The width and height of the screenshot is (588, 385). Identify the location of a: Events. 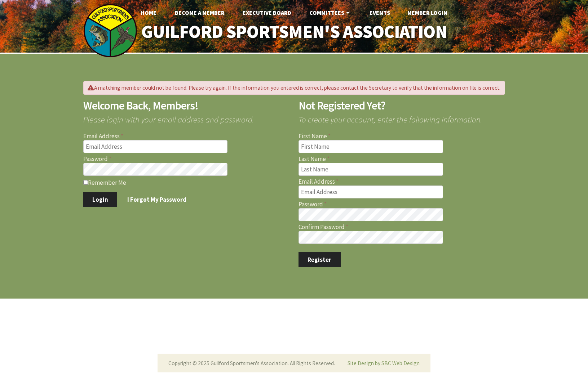
(379, 12).